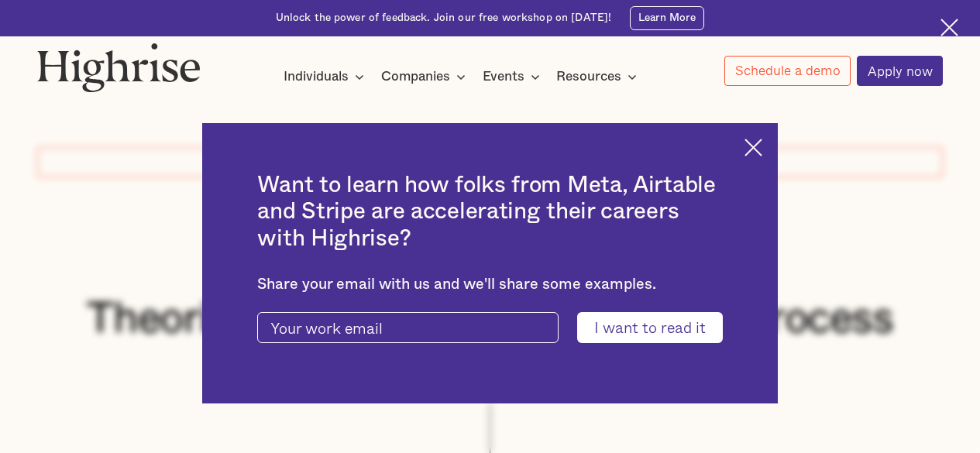 The height and width of the screenshot is (453, 980). Describe the element at coordinates (667, 17) in the screenshot. I see `a: Learn More` at that location.